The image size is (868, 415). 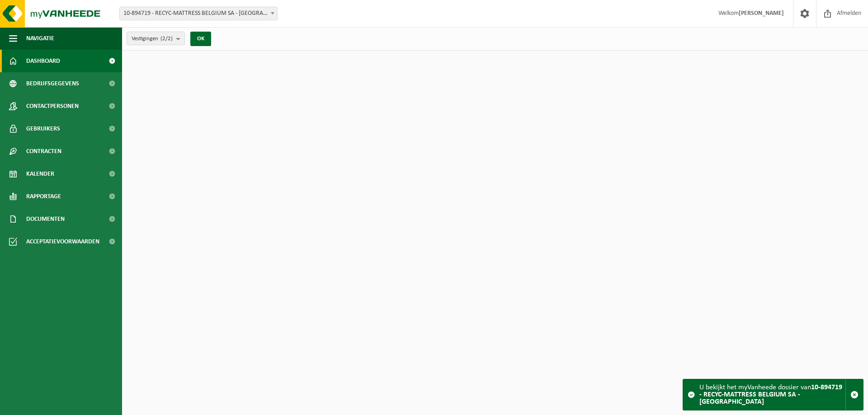 I want to click on span: Bedrijfsgegevens, so click(x=53, y=84).